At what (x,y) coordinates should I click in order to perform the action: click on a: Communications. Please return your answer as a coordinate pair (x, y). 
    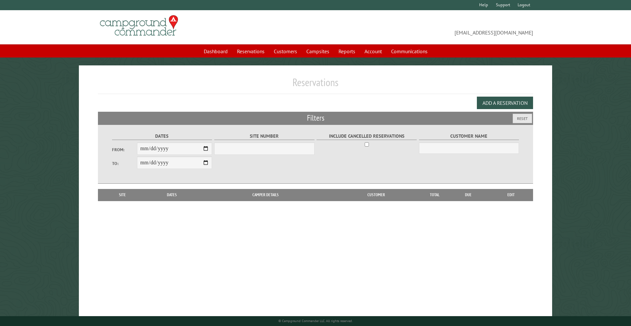
    Looking at the image, I should click on (409, 51).